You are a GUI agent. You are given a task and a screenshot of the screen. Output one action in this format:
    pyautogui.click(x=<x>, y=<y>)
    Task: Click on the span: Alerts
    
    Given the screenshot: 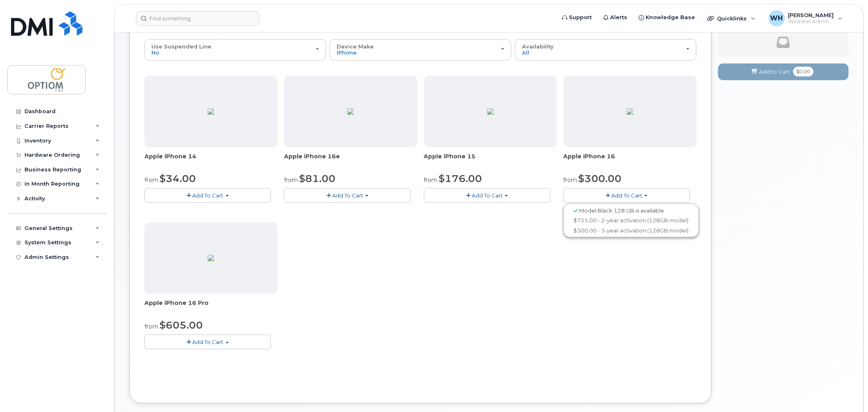 What is the action you would take?
    pyautogui.click(x=619, y=17)
    